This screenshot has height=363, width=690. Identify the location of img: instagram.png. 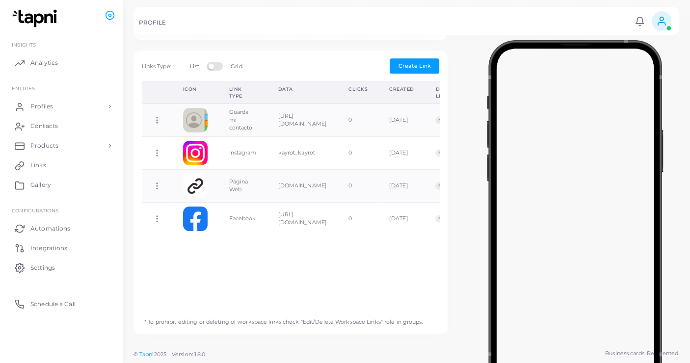
(195, 153).